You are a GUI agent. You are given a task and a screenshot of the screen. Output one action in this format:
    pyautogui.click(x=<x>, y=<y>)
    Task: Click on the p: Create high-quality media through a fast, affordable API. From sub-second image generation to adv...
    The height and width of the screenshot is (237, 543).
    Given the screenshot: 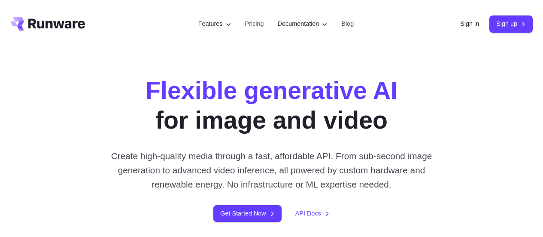 What is the action you would take?
    pyautogui.click(x=271, y=170)
    